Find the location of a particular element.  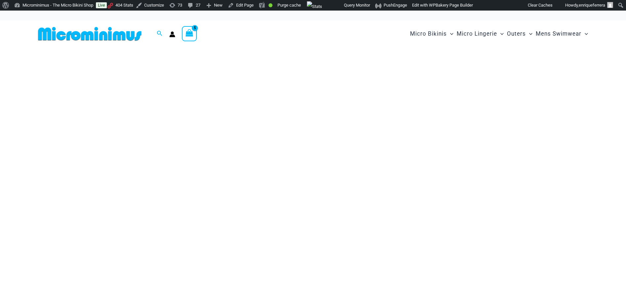

a: Mens SwimwearMenu ToggleMenu Toggle is located at coordinates (561, 34).